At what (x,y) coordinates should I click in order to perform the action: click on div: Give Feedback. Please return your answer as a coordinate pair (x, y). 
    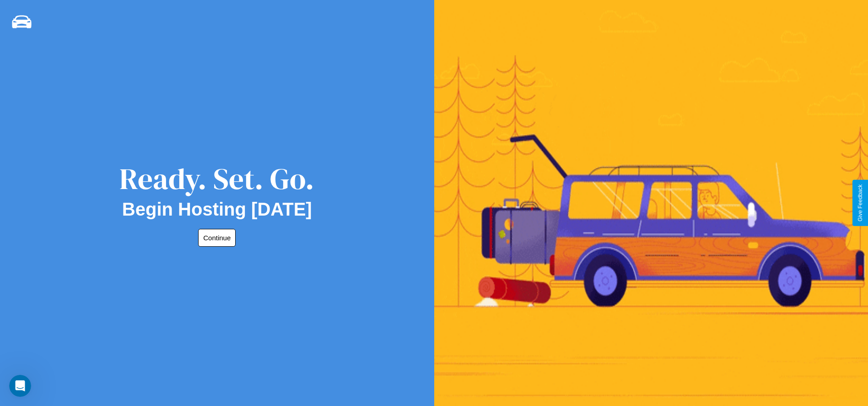
    Looking at the image, I should click on (861, 203).